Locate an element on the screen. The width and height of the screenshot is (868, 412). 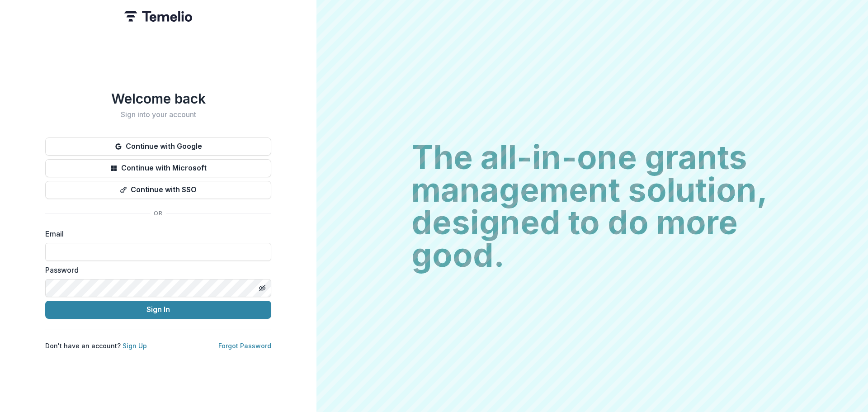
label: Email is located at coordinates (155, 234).